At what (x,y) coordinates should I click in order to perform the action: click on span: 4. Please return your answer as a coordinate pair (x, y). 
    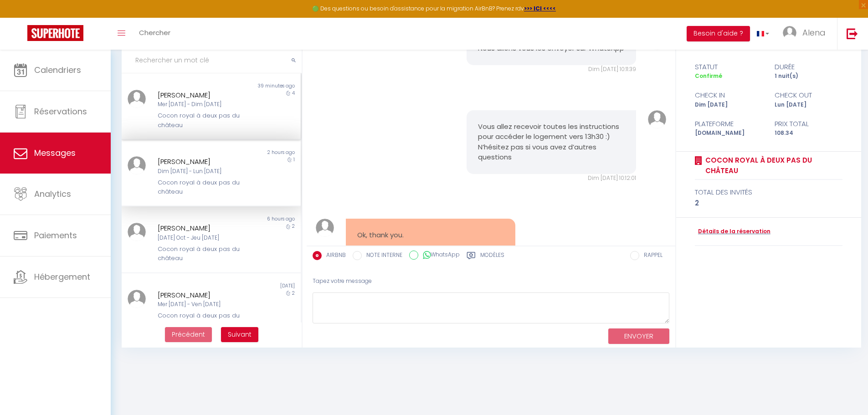
    Looking at the image, I should click on (294, 93).